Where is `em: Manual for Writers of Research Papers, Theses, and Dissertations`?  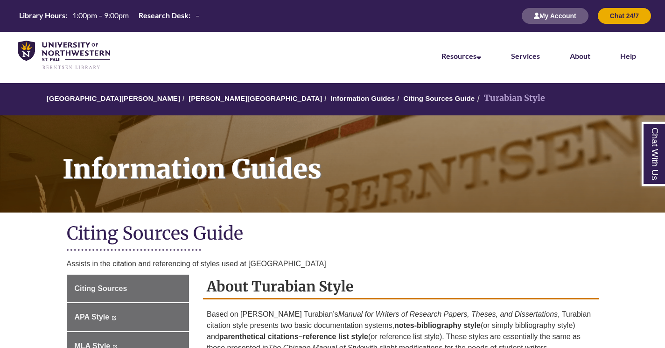 em: Manual for Writers of Research Papers, Theses, and Dissertations is located at coordinates (448, 314).